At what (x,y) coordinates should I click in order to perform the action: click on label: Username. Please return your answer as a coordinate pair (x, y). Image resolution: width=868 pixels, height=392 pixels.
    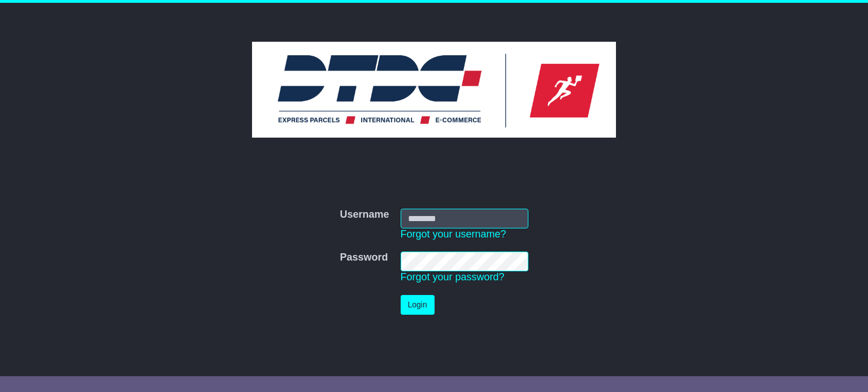
    Looking at the image, I should click on (364, 215).